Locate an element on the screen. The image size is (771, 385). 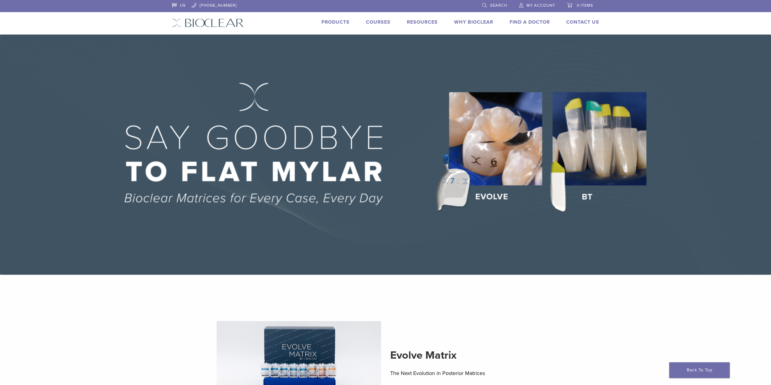
a: Courses is located at coordinates (378, 22).